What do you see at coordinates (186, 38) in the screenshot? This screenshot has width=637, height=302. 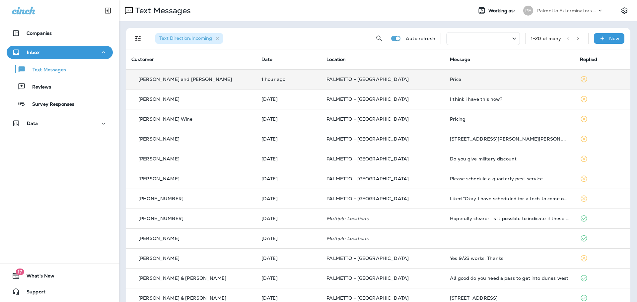 I see `span: Text Direction : Incoming` at bounding box center [186, 38].